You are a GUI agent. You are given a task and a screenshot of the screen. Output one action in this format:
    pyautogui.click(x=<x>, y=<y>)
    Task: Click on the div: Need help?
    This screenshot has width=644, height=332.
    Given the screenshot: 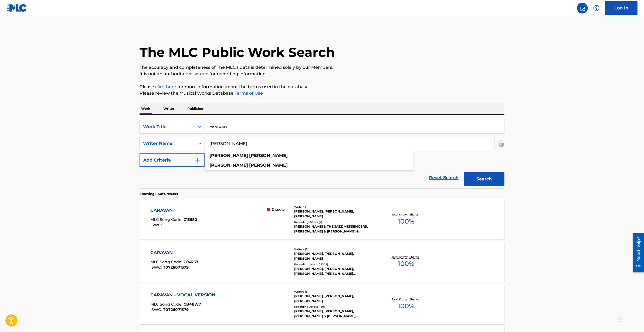 What is the action you would take?
    pyautogui.click(x=10, y=18)
    